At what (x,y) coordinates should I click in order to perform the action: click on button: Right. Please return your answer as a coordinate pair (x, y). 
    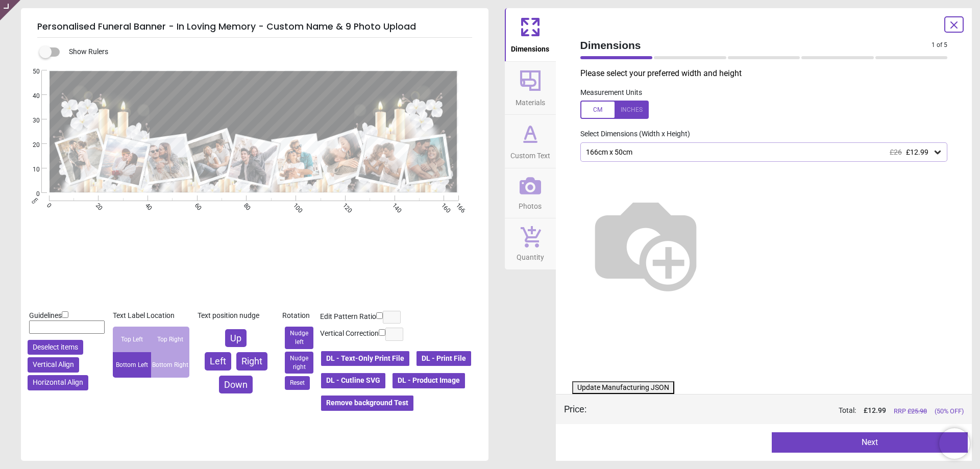
    Looking at the image, I should click on (252, 361).